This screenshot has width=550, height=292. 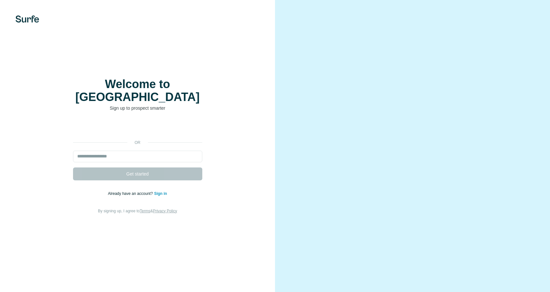 I want to click on a: Privacy Policy, so click(x=165, y=211).